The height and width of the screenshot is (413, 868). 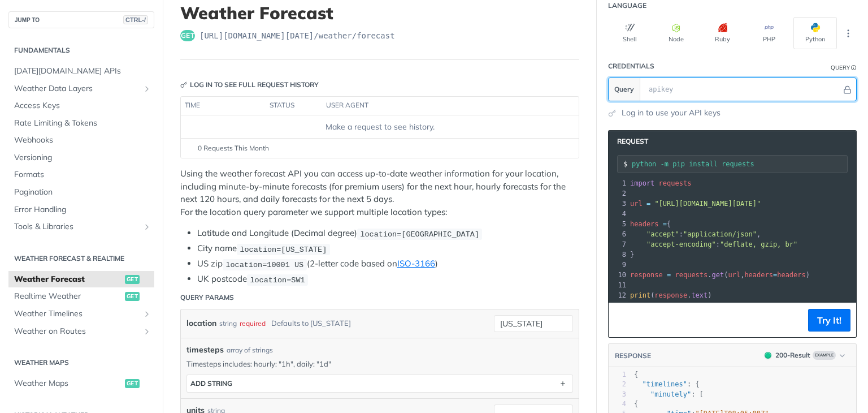 I want to click on span: print, so click(x=640, y=295).